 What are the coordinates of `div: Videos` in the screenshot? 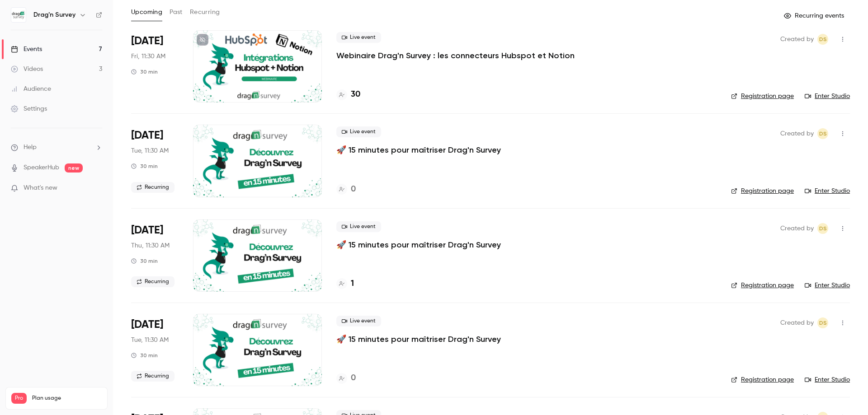 It's located at (26, 69).